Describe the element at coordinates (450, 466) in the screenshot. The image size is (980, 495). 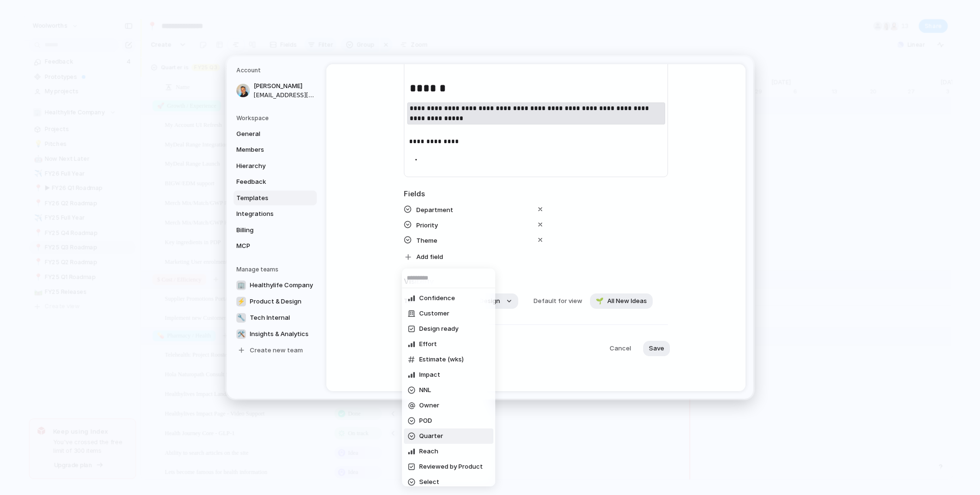
I see `span: Reviewed by Product` at that location.